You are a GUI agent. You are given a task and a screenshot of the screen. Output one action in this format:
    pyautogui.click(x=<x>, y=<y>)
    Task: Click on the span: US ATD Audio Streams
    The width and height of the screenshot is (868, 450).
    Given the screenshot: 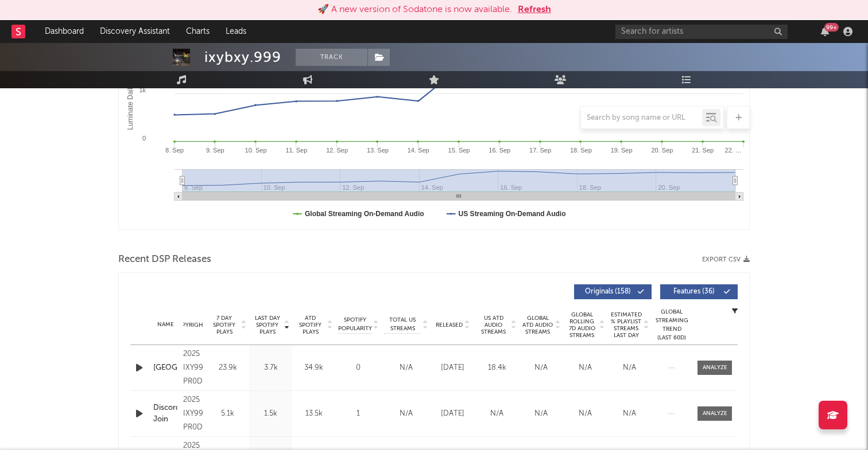 What is the action you would take?
    pyautogui.click(x=493, y=325)
    